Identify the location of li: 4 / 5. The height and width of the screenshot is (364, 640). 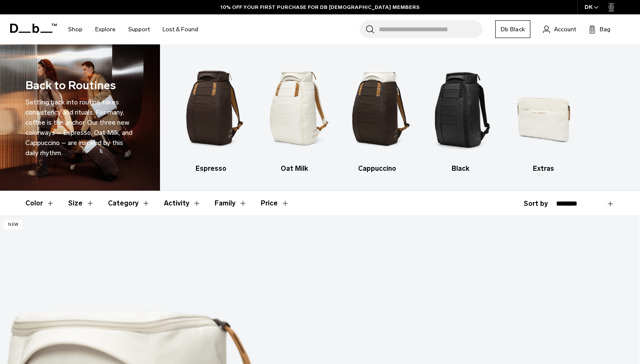
(460, 116).